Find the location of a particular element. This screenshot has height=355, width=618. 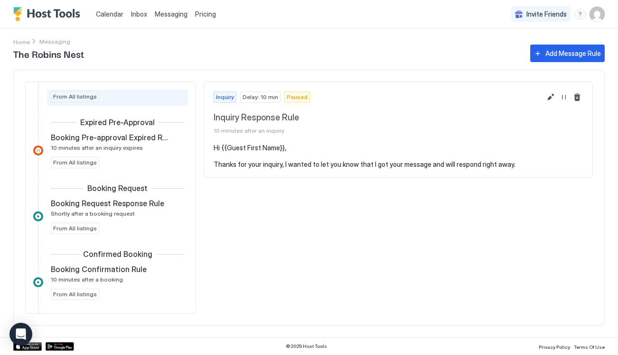

span: Breadcrumb is located at coordinates (55, 41).